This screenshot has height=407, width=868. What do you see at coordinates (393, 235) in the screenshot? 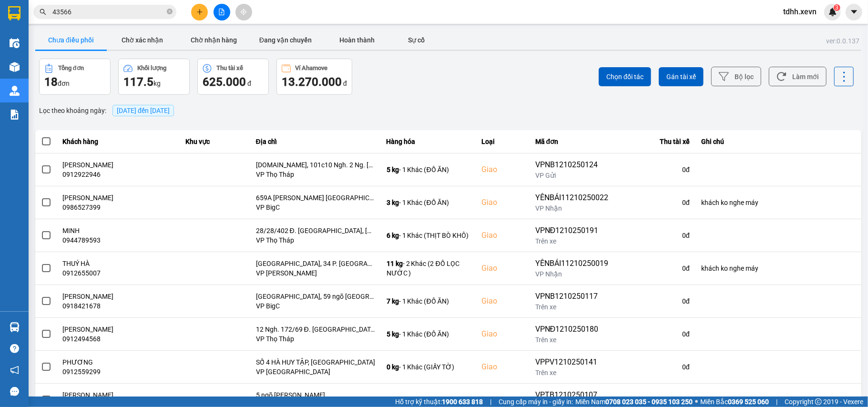
I see `span: 6 kg` at bounding box center [393, 235].